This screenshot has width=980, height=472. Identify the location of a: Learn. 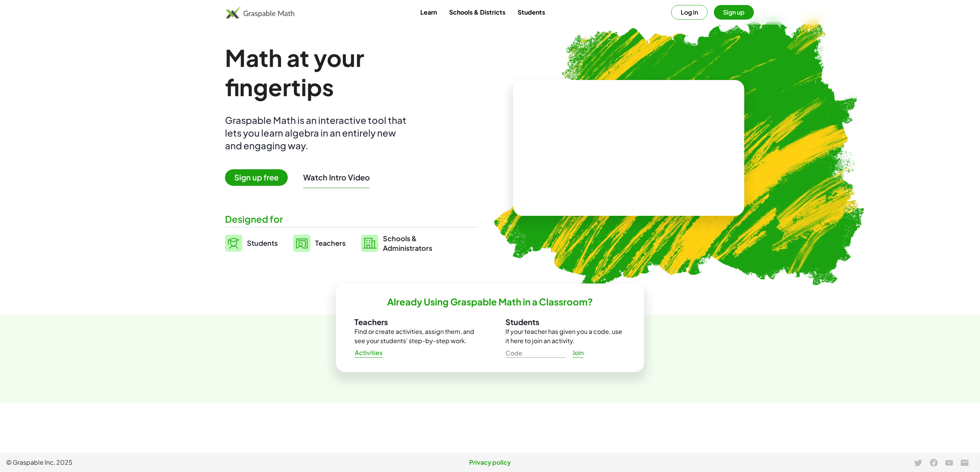
(428, 12).